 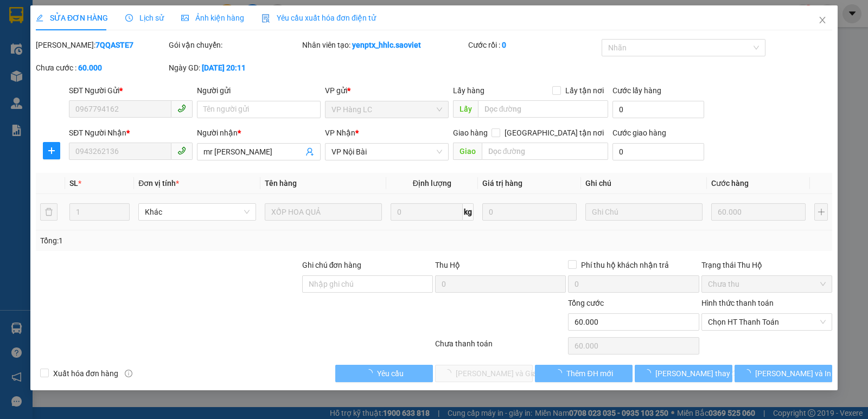 I want to click on div: Chưa cước :, so click(x=101, y=68).